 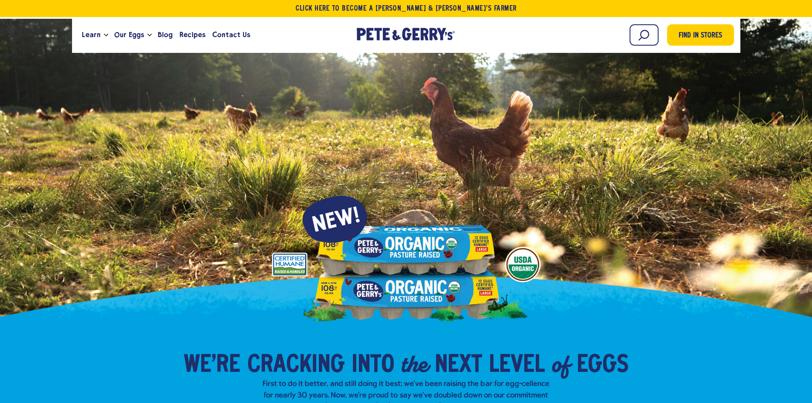 What do you see at coordinates (373, 365) in the screenshot?
I see `span: into` at bounding box center [373, 365].